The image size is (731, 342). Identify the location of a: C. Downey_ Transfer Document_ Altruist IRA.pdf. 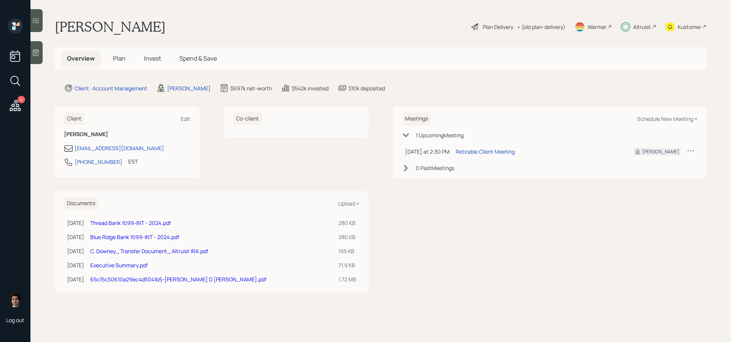
(149, 251).